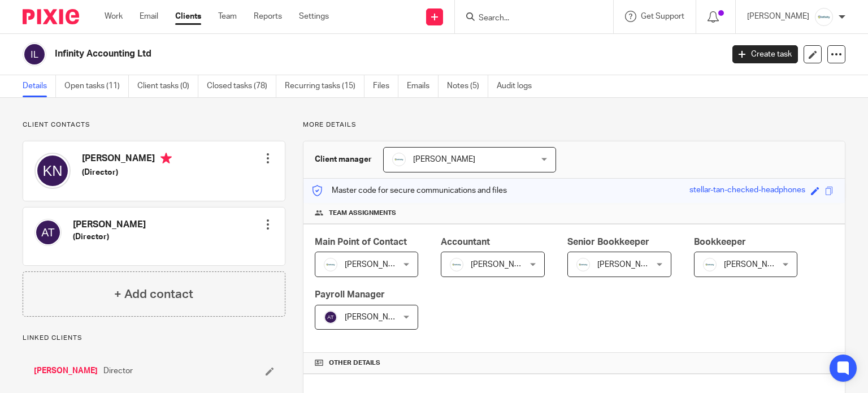  Describe the element at coordinates (153, 339) in the screenshot. I see `p: Linked clients` at that location.